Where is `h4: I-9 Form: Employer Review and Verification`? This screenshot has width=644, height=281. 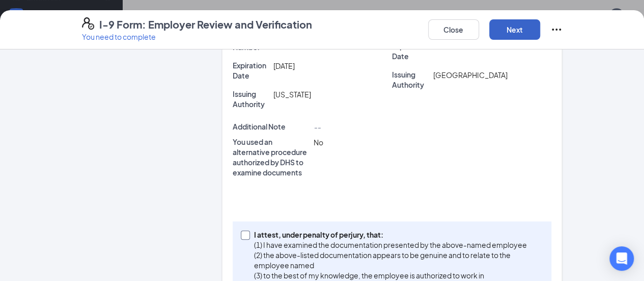
h4: I-9 Form: Employer Review and Verification is located at coordinates (206, 25).